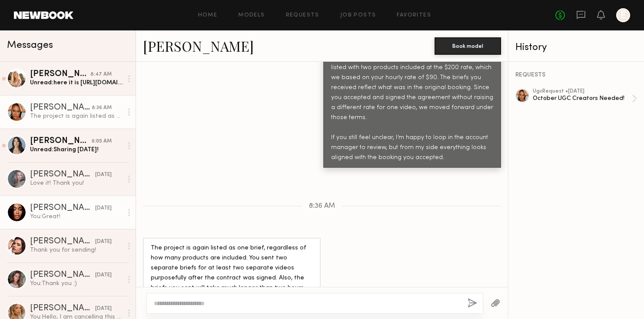 The image size is (644, 319). Describe the element at coordinates (76, 283) in the screenshot. I see `div: You: Thank you :)` at that location.